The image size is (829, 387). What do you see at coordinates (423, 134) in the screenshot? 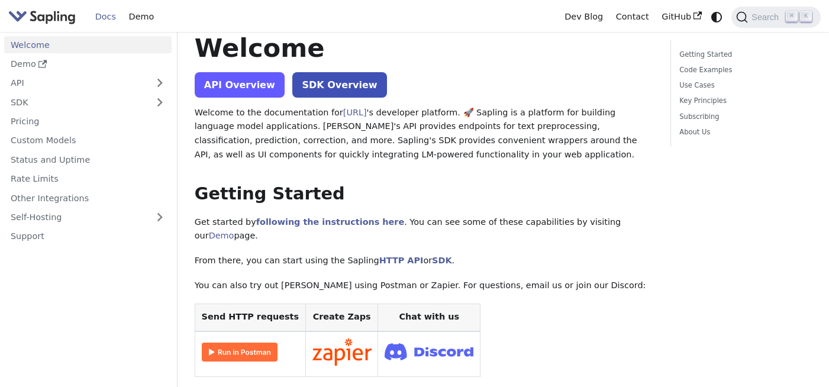
I see `p: Welcome to the documentation for 's developer platform. 🚀 Sapling is a platform for building lang...` at bounding box center [423, 134].